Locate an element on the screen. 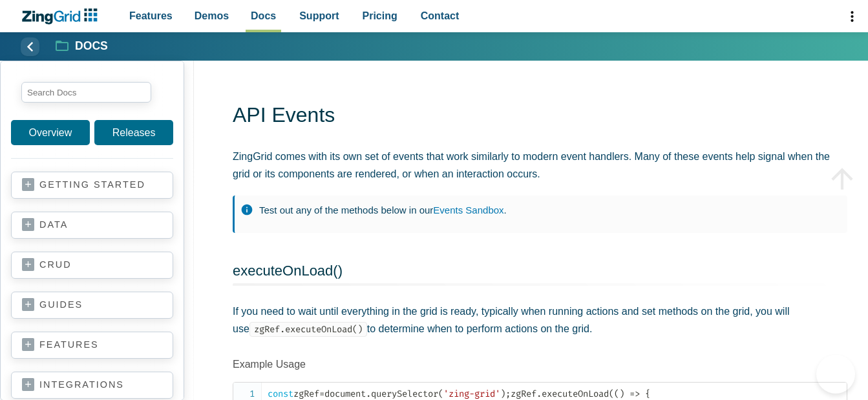 This screenshot has width=868, height=400. a: guides is located at coordinates (92, 305).